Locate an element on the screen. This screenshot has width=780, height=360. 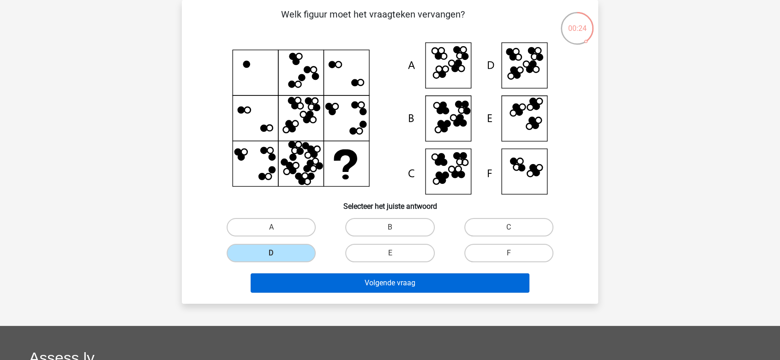
label: E is located at coordinates (389, 253).